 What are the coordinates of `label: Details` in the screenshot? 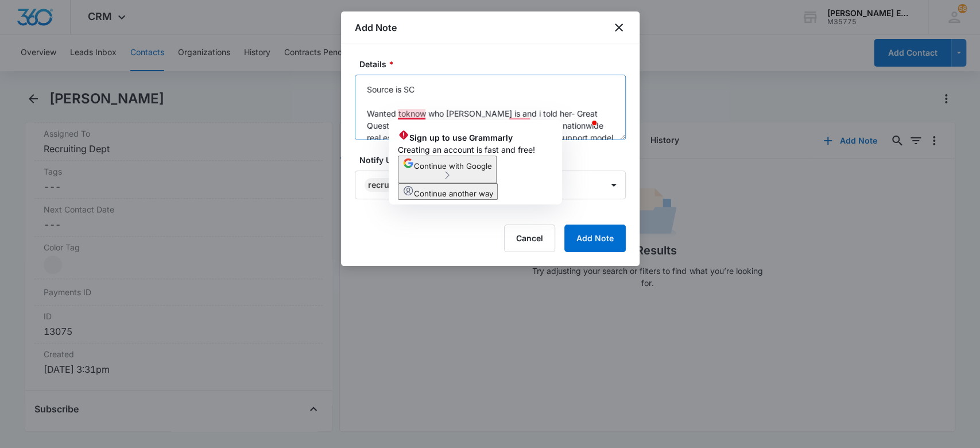 It's located at (495, 63).